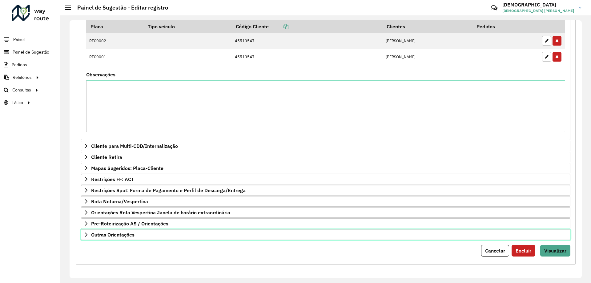 The height and width of the screenshot is (283, 591). What do you see at coordinates (307, 26) in the screenshot?
I see `th: Código Cliente` at bounding box center [307, 26].